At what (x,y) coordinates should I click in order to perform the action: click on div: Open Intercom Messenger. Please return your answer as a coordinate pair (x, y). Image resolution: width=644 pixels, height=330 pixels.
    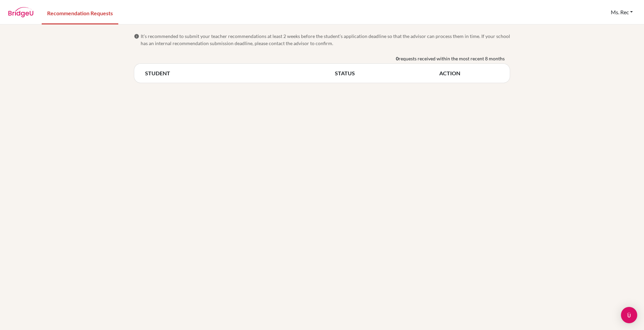
    Looking at the image, I should click on (629, 315).